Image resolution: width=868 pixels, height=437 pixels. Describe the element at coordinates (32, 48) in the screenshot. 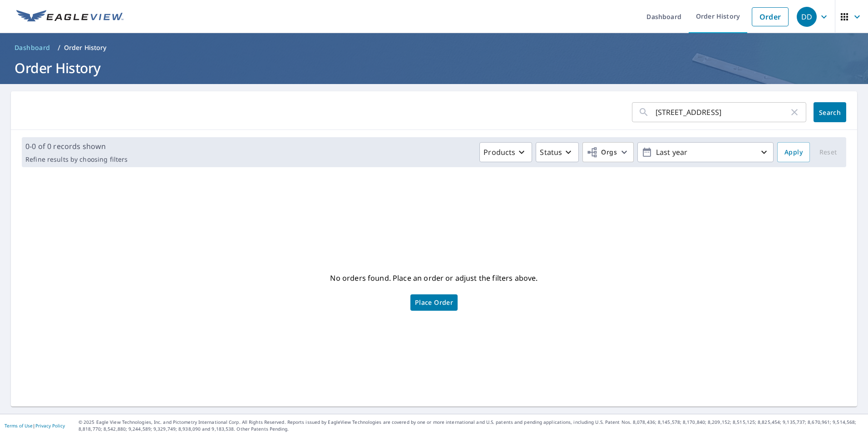

I see `span: Dashboard` at that location.